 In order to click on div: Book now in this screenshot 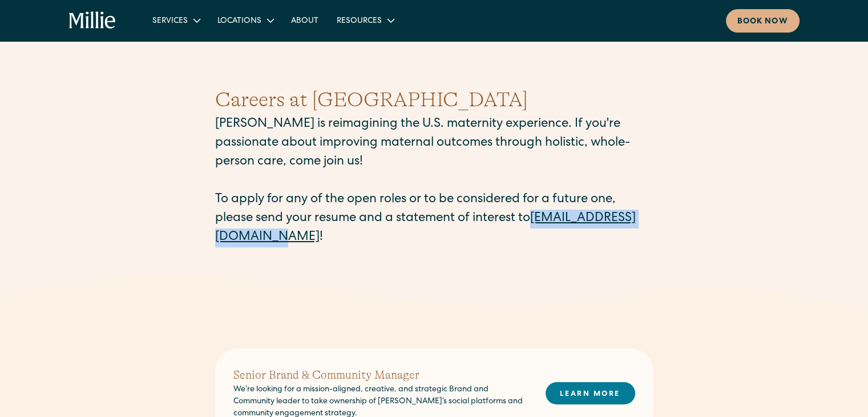, I will do `click(762, 22)`.